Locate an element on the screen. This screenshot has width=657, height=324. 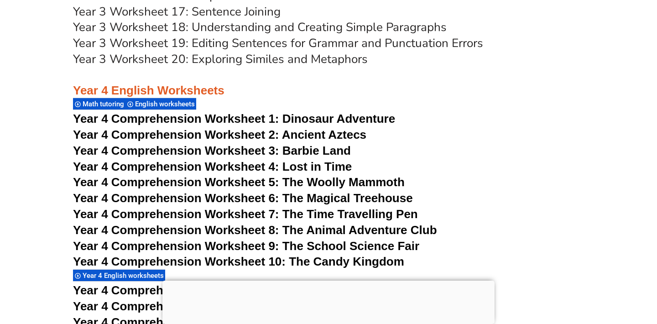
span: Year 4 Comprehension Worksheet 3: Barbie Land is located at coordinates (212, 151).